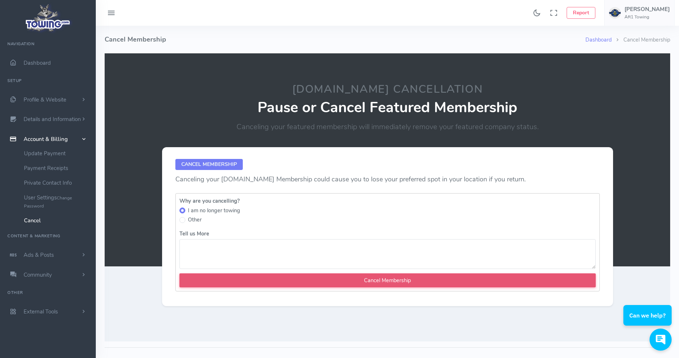 The width and height of the screenshot is (679, 358). Describe the element at coordinates (345, 39) in the screenshot. I see `h4: Cancel Membership` at that location.